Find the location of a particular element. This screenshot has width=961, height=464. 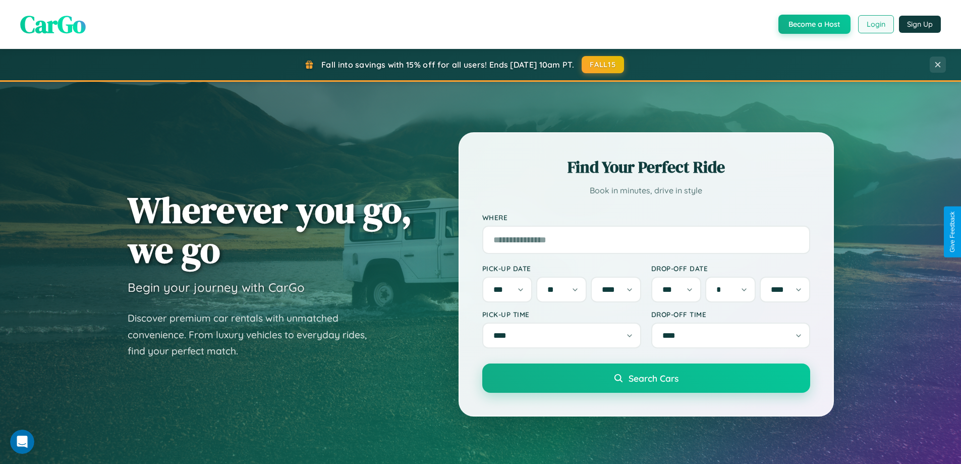

h3: Begin your journey with CarGo is located at coordinates (216, 287).